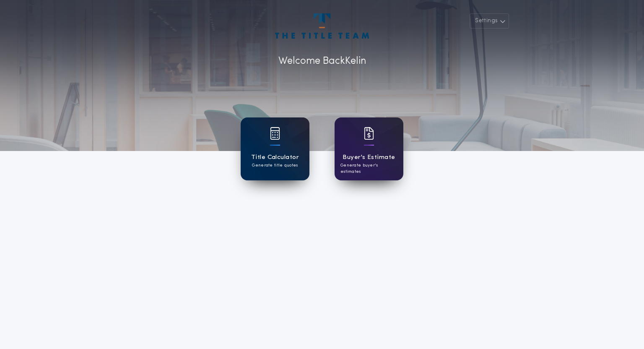 The image size is (644, 349). What do you see at coordinates (369, 149) in the screenshot?
I see `a: card iconBuyer's EstimateGenerate buyer's estimates` at bounding box center [369, 149].